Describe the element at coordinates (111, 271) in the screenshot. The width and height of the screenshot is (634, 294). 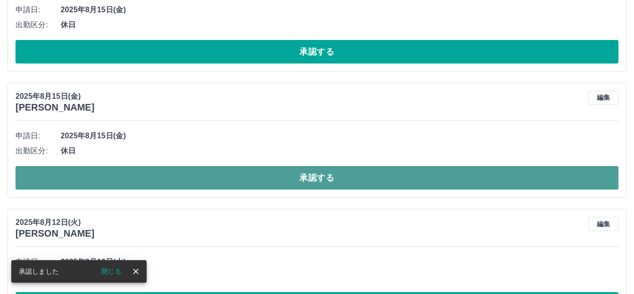
I see `button: 閉じる` at that location.